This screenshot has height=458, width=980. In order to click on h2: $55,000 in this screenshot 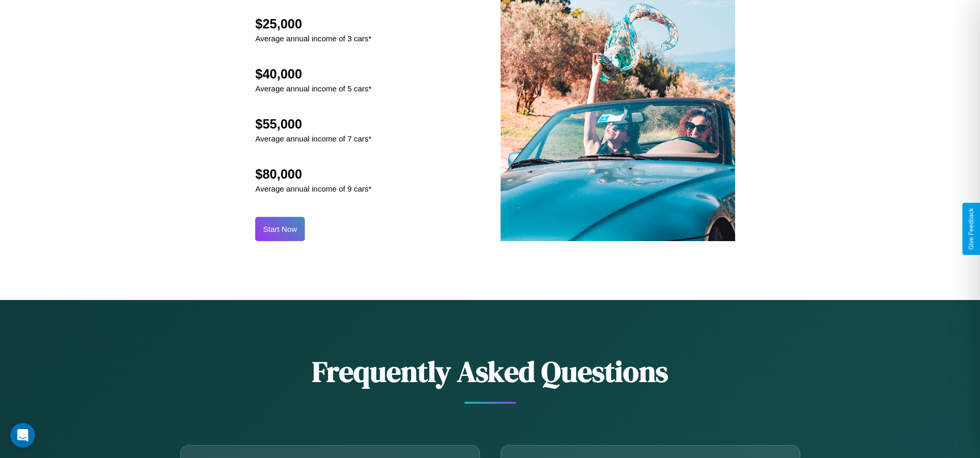, I will do `click(313, 124)`.